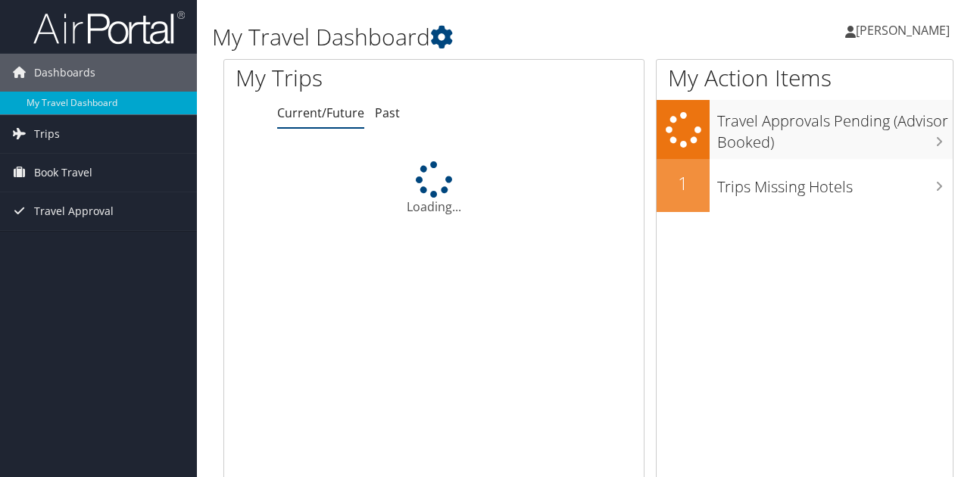 This screenshot has width=980, height=477. Describe the element at coordinates (47, 134) in the screenshot. I see `span: Trips` at that location.